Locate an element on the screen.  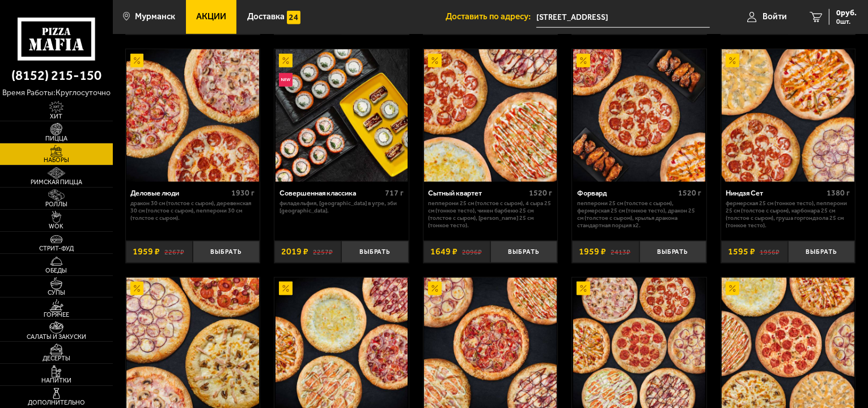
span: Доставить по адресу: is located at coordinates (491, 17).